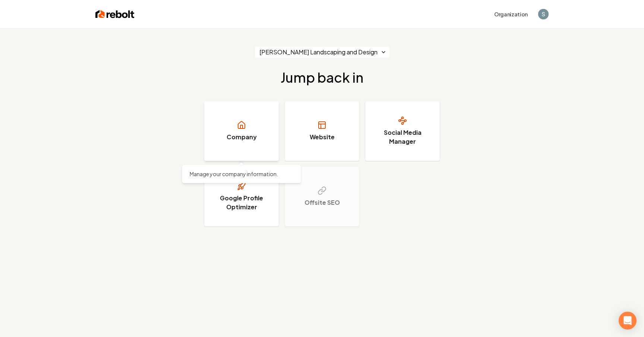  What do you see at coordinates (242, 203) in the screenshot?
I see `h3: Google Profile Optimizer` at bounding box center [242, 203].